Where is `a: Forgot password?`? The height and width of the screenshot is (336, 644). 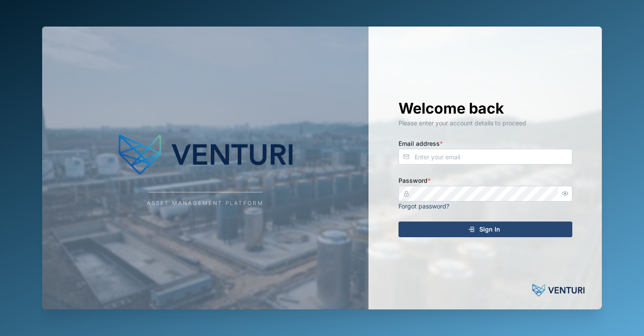
a: Forgot password? is located at coordinates (424, 206).